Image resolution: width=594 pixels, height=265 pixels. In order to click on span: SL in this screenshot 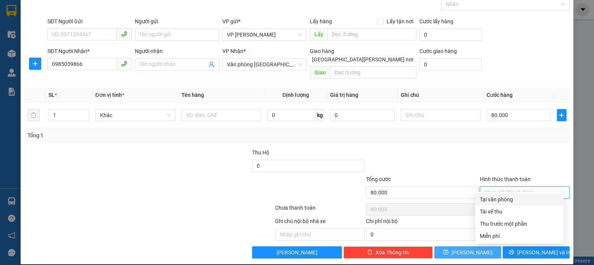, I will do `click(52, 95)`.